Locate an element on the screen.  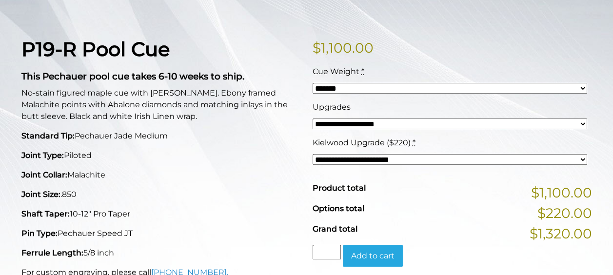
p: Pechauer Speed JT is located at coordinates (161, 234).